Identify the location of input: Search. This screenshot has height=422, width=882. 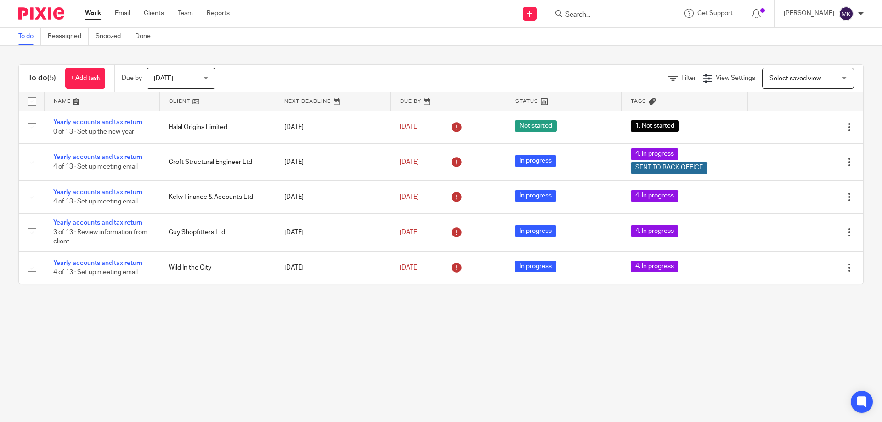
(606, 15).